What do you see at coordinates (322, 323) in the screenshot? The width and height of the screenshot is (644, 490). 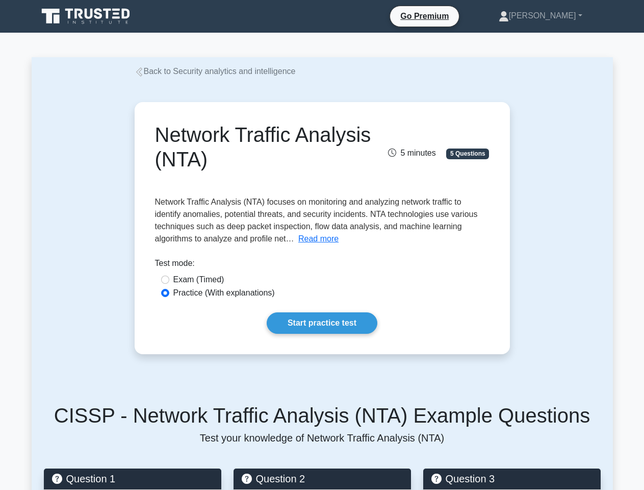 I see `a: Start practice test` at bounding box center [322, 323].